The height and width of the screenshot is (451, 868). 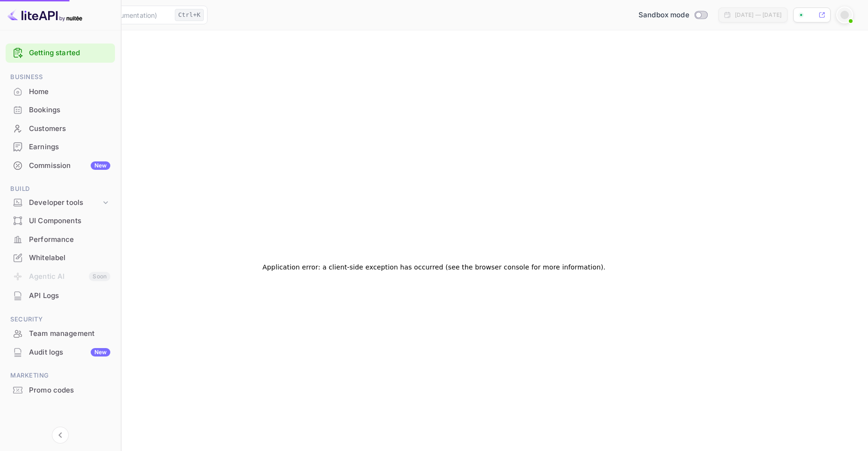 What do you see at coordinates (664, 15) in the screenshot?
I see `ya-tr-span: Sandbox mode` at bounding box center [664, 15].